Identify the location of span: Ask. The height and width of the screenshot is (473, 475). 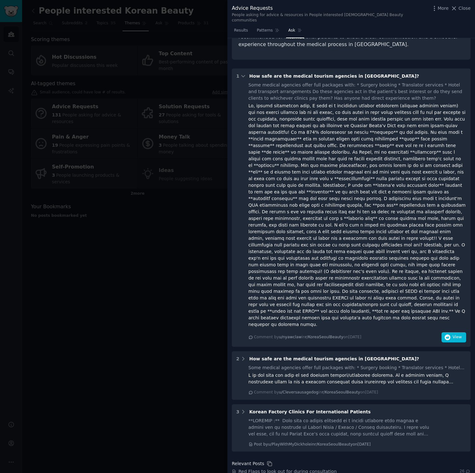
(292, 31).